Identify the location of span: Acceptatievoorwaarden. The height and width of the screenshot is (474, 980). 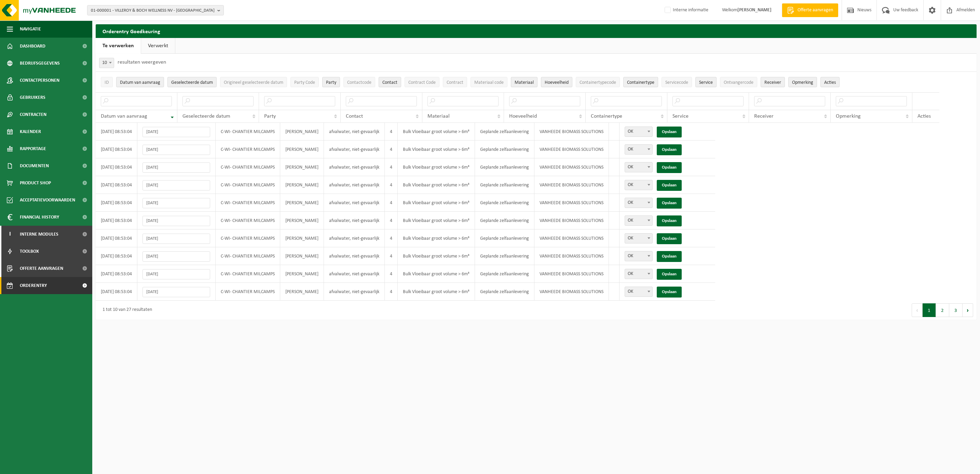
(48, 200).